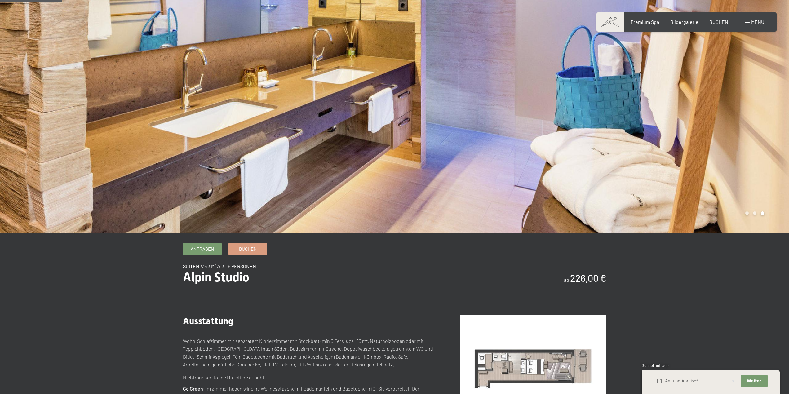 The height and width of the screenshot is (394, 789). Describe the element at coordinates (754, 381) in the screenshot. I see `button: Weiter` at that location.